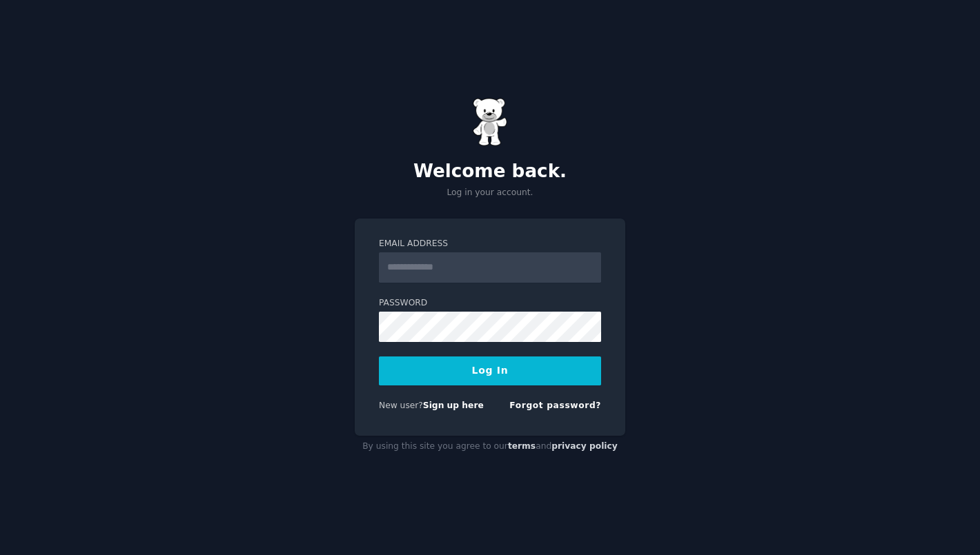 Image resolution: width=980 pixels, height=555 pixels. What do you see at coordinates (401, 405) in the screenshot?
I see `span: New user?` at bounding box center [401, 405].